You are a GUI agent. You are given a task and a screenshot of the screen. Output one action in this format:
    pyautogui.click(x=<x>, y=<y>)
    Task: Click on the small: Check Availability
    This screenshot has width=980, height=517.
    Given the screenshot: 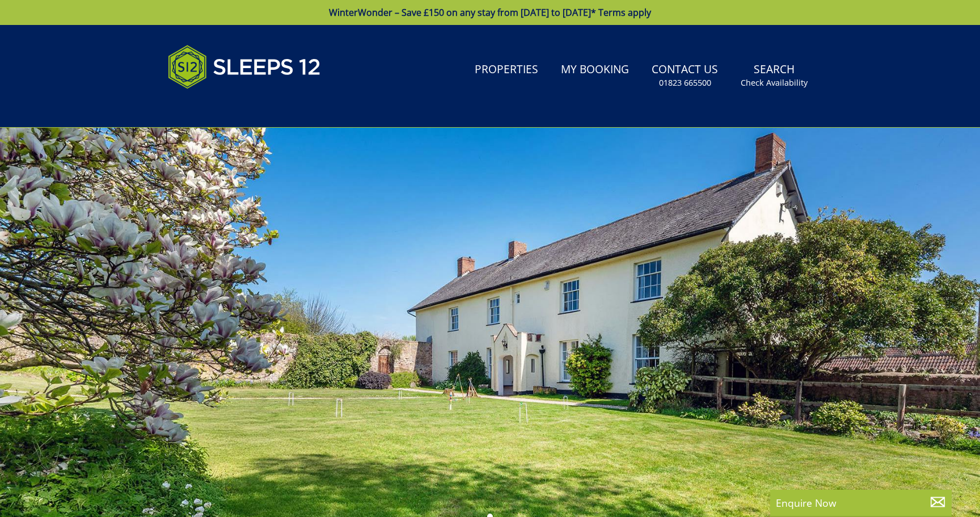 What is the action you would take?
    pyautogui.click(x=774, y=83)
    